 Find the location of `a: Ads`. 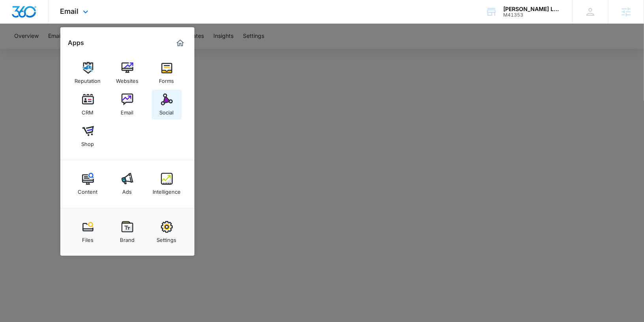

a: Ads is located at coordinates (127, 184).